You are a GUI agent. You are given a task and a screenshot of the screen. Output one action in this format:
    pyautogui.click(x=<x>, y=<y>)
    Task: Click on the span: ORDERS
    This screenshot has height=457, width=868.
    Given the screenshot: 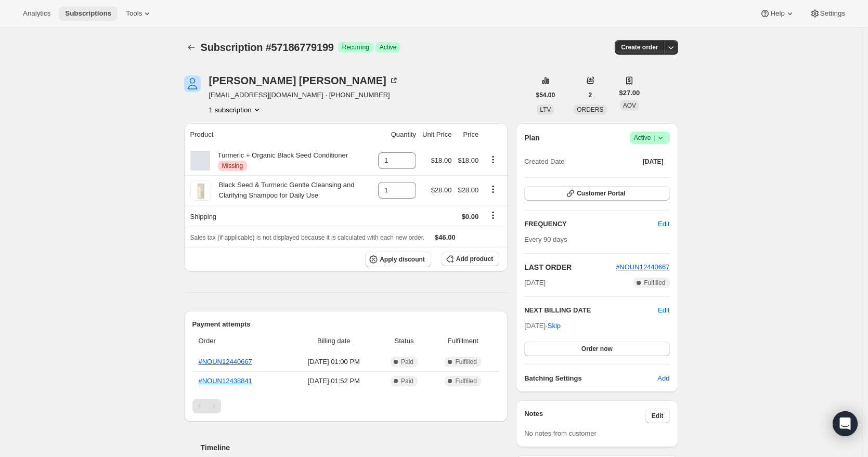 What is the action you would take?
    pyautogui.click(x=590, y=110)
    